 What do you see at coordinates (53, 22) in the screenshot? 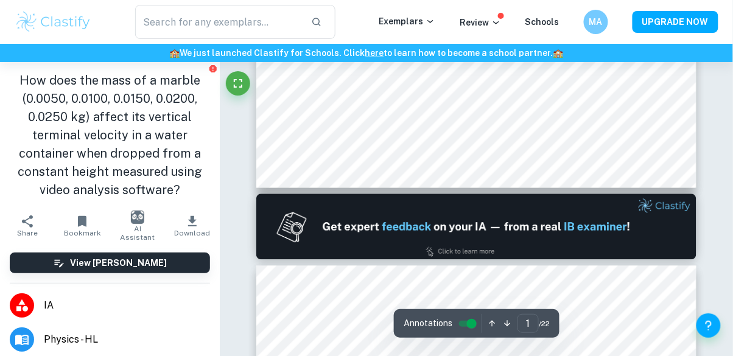
I see `img: Clastify logo` at bounding box center [53, 22].